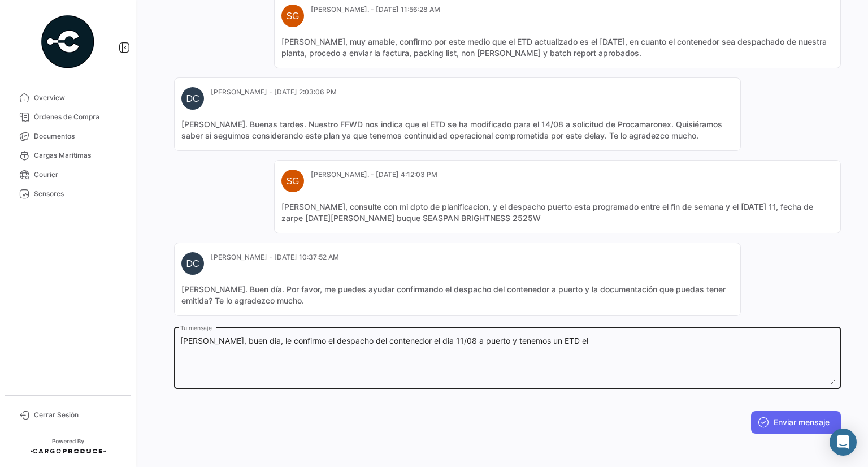  I want to click on a: Sensores, so click(68, 194).